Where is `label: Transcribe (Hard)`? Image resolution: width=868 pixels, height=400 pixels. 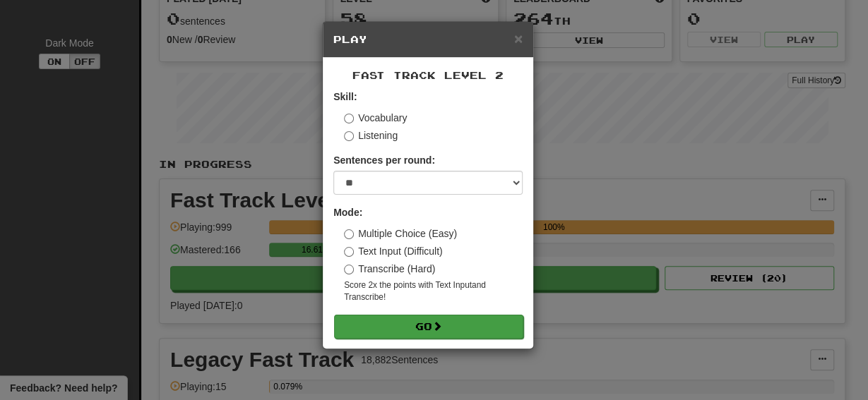 label: Transcribe (Hard) is located at coordinates (389, 269).